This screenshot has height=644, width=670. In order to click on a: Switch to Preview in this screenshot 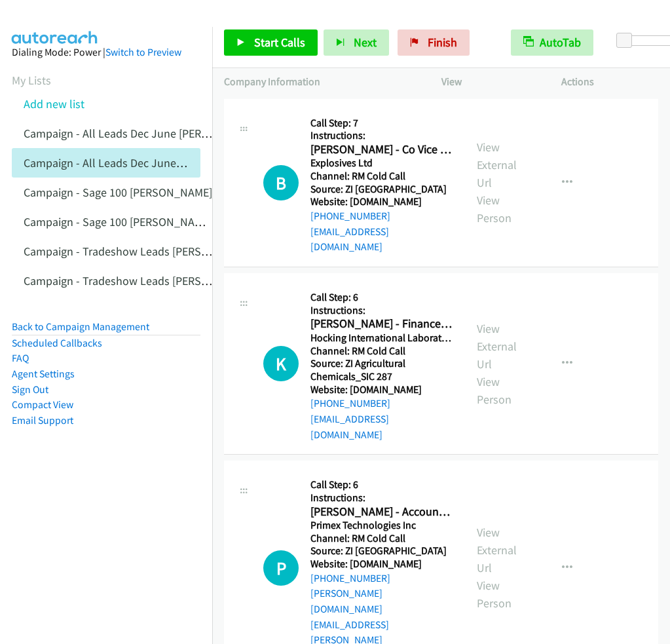, I will do `click(143, 52)`.